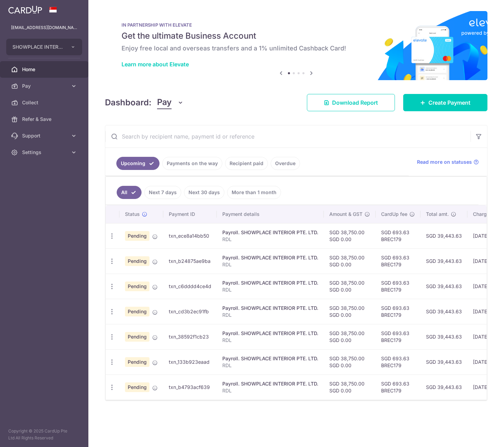 The height and width of the screenshot is (447, 504). I want to click on span: Refer & Save, so click(45, 119).